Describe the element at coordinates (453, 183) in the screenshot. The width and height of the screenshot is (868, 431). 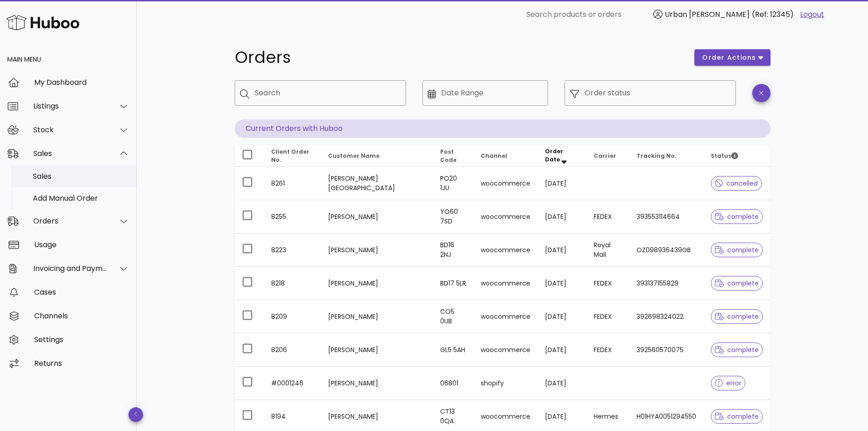
I see `td: PO20 1JU` at that location.